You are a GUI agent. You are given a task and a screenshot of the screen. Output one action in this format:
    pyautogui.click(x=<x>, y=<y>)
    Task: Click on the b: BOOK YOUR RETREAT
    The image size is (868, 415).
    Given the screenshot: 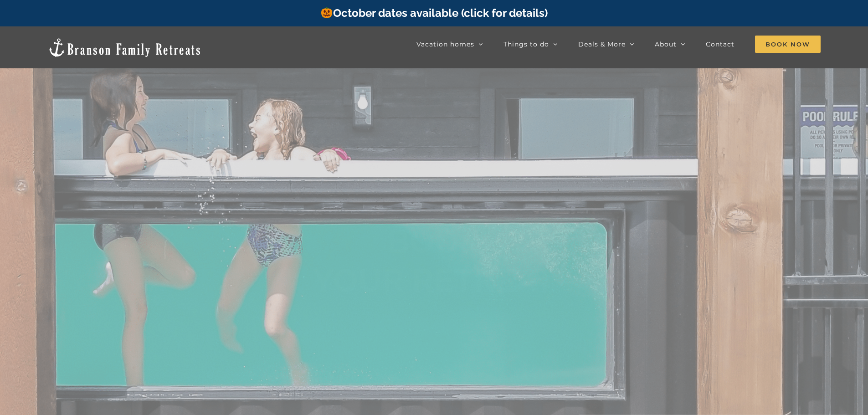 What is the action you would take?
    pyautogui.click(x=434, y=260)
    